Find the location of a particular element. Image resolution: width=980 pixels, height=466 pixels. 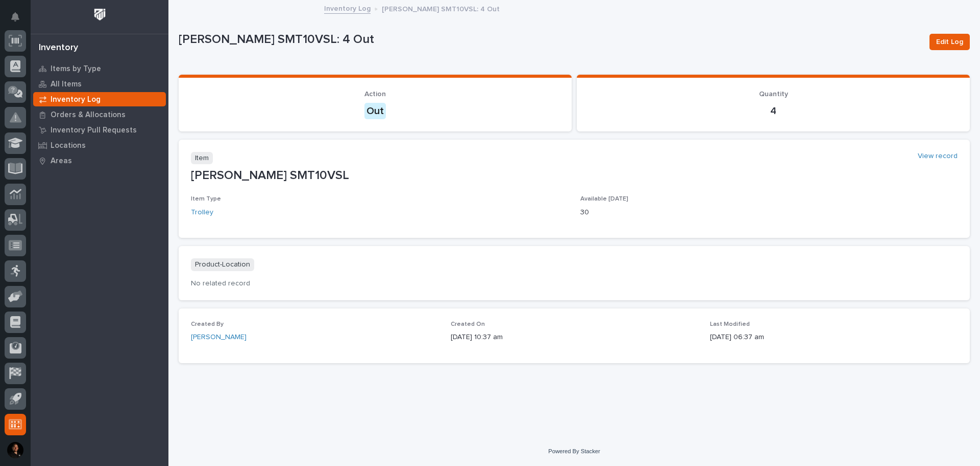

a: View record is located at coordinates (938, 156).